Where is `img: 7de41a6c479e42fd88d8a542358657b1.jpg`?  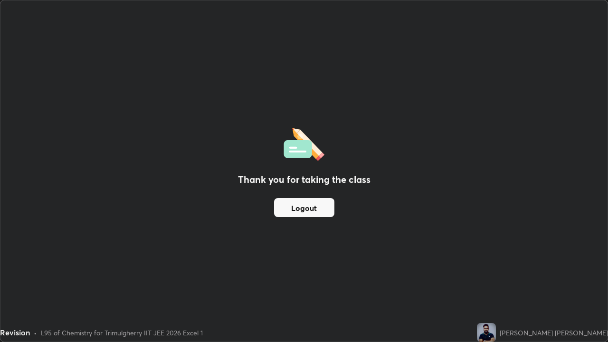
img: 7de41a6c479e42fd88d8a542358657b1.jpg is located at coordinates (487, 333).